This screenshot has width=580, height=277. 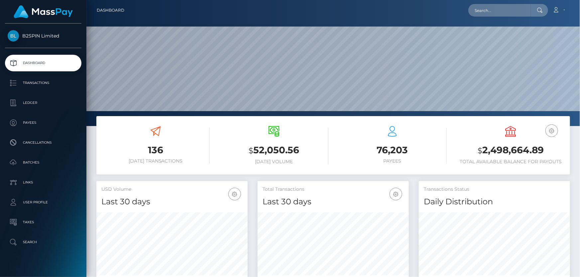 What do you see at coordinates (43, 123) in the screenshot?
I see `p: Payees` at bounding box center [43, 123].